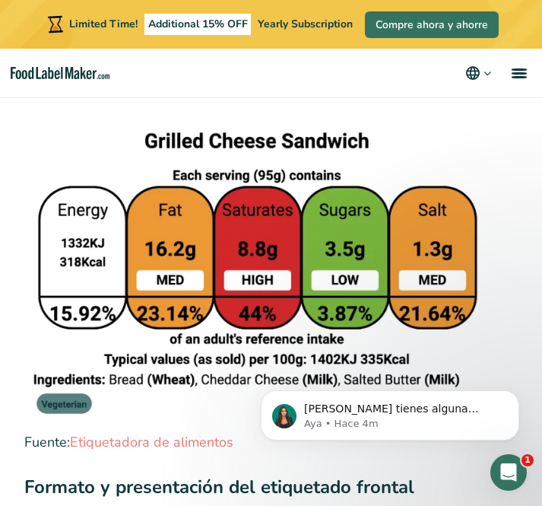 This screenshot has width=542, height=506. Describe the element at coordinates (164, 65) in the screenshot. I see `p: Message from Aya, sent Hace 4m` at that location.